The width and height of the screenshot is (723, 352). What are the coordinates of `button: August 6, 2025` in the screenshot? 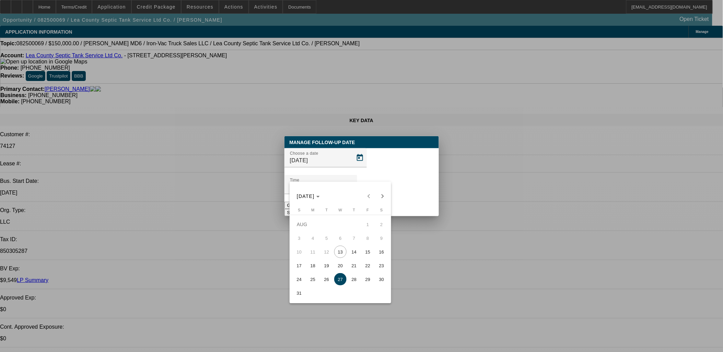 It's located at (340, 238).